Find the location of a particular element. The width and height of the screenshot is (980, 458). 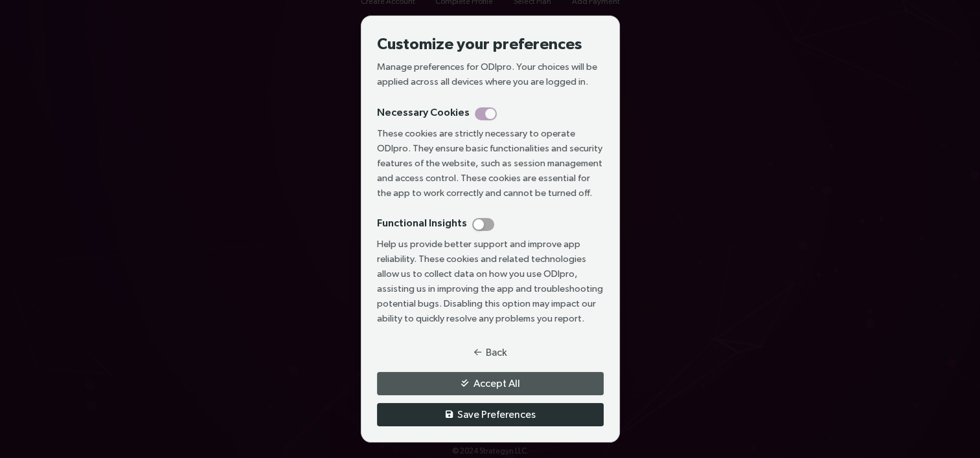

button: Save Preferences is located at coordinates (491, 415).